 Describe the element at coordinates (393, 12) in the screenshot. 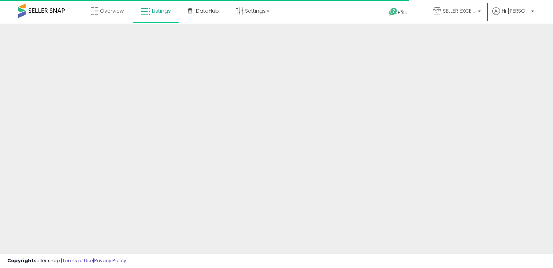

I see `i: Get Help` at that location.